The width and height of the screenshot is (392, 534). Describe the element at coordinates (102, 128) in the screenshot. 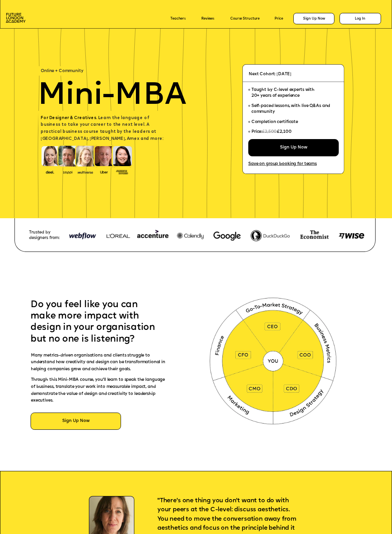

I see `span: earn the language of business to take your career to the next level. A practical business course ...` at that location.